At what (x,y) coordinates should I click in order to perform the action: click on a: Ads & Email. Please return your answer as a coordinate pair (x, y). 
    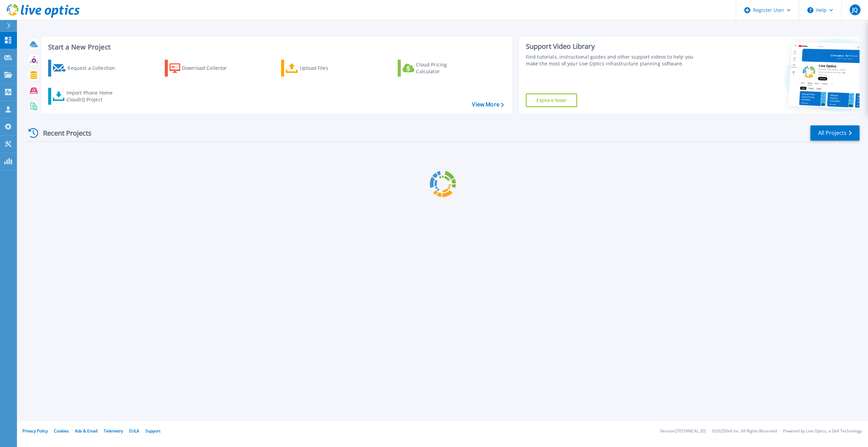
    Looking at the image, I should click on (86, 431).